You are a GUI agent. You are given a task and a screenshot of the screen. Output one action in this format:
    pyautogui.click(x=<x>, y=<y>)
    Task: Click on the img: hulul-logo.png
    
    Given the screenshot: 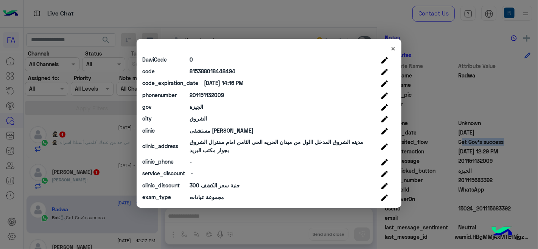 What is the action you would take?
    pyautogui.click(x=502, y=232)
    